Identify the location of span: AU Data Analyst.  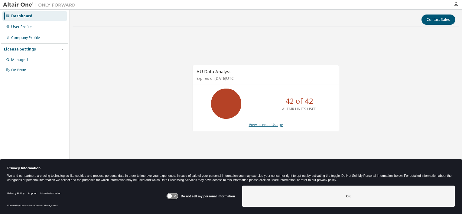
(214, 71).